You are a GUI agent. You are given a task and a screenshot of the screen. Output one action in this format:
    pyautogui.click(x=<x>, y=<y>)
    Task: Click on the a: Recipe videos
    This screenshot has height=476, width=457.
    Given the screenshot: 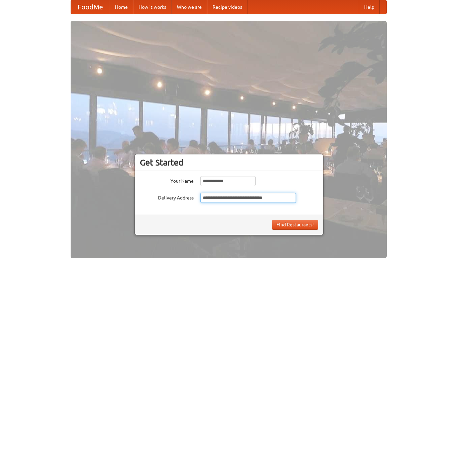 What is the action you would take?
    pyautogui.click(x=227, y=7)
    